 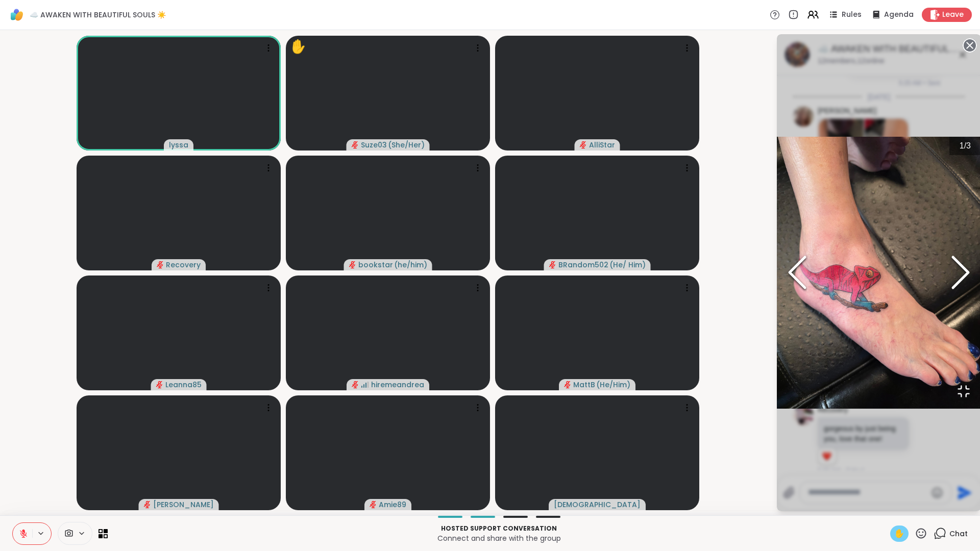 What do you see at coordinates (183, 385) in the screenshot?
I see `span: Leanna85` at bounding box center [183, 385].